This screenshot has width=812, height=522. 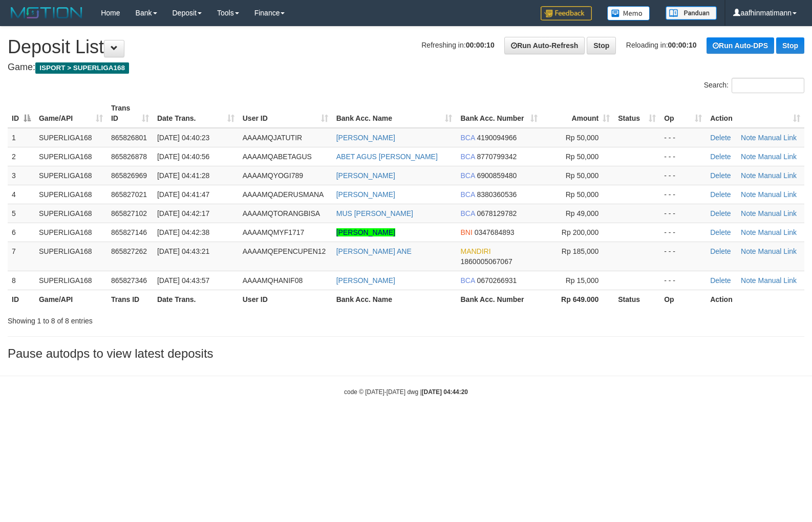 I want to click on span: Copy 0670266931 to clipboard, so click(x=497, y=280).